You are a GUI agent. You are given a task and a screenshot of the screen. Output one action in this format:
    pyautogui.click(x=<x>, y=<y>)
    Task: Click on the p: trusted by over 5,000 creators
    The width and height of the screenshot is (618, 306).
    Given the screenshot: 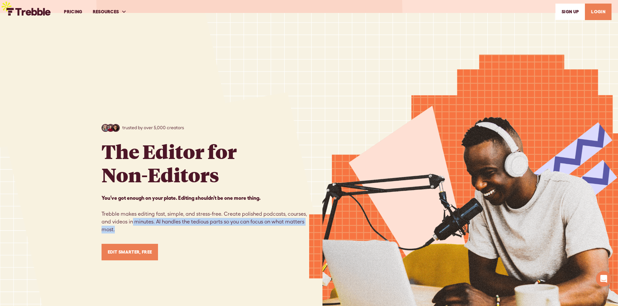 What is the action you would take?
    pyautogui.click(x=153, y=128)
    